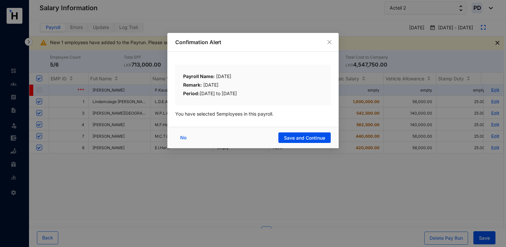 This screenshot has width=506, height=247. I want to click on b: Remark:, so click(192, 85).